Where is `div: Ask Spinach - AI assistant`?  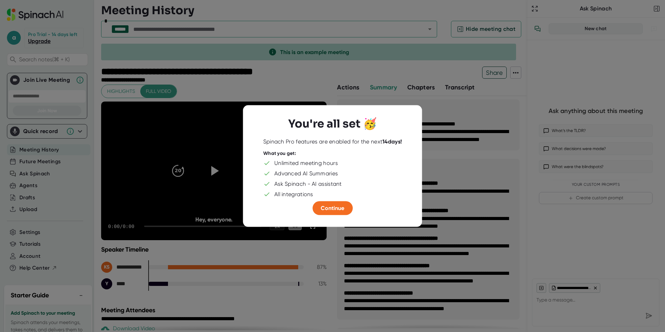
div: Ask Spinach - AI assistant is located at coordinates (308, 184).